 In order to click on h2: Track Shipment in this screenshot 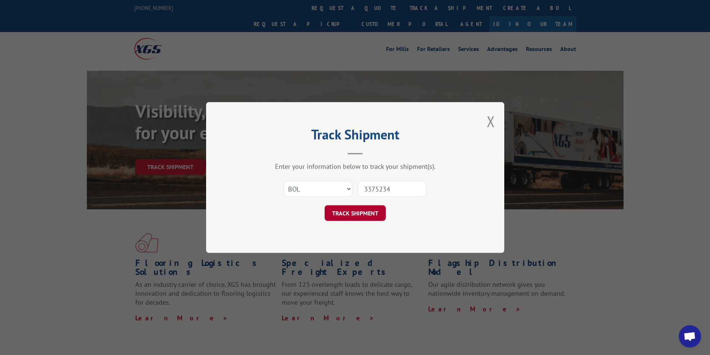, I will do `click(355, 136)`.